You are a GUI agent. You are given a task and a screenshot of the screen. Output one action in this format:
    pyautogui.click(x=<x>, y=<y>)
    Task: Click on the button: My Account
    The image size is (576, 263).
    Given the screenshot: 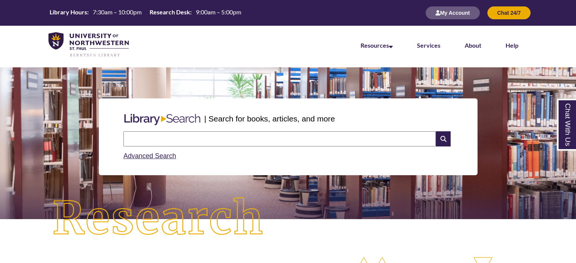 What is the action you would take?
    pyautogui.click(x=453, y=13)
    